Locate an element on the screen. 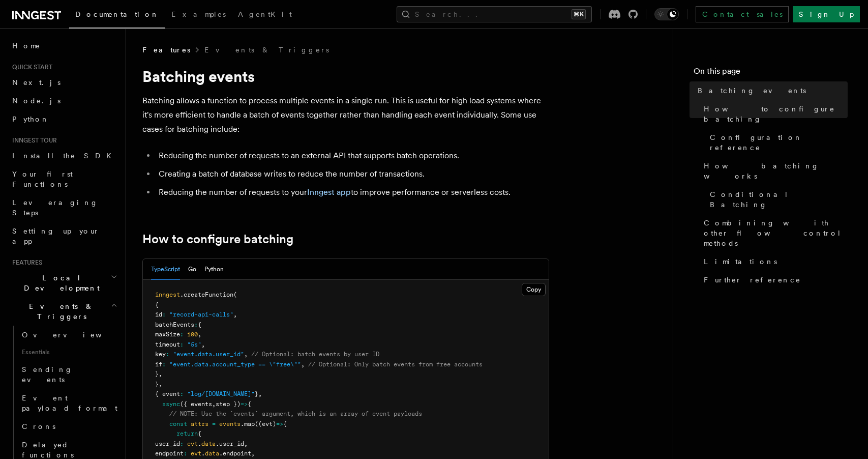  span: Leveraging Steps is located at coordinates (55, 208).